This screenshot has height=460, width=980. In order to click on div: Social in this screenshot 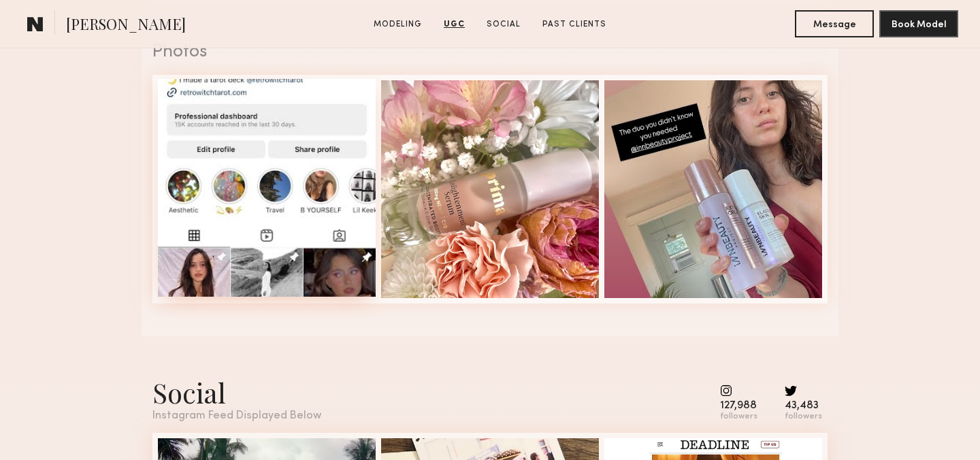, I will do `click(237, 392)`.